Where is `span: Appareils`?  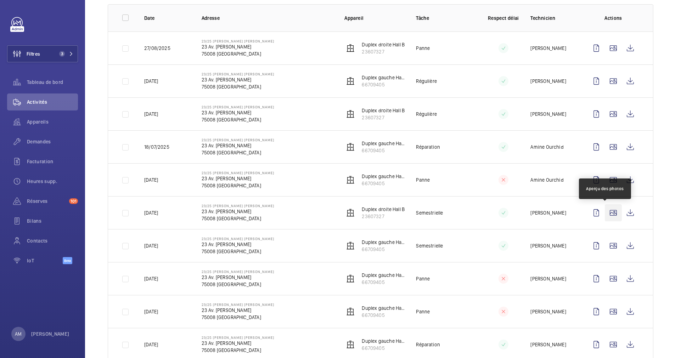 span: Appareils is located at coordinates (52, 122).